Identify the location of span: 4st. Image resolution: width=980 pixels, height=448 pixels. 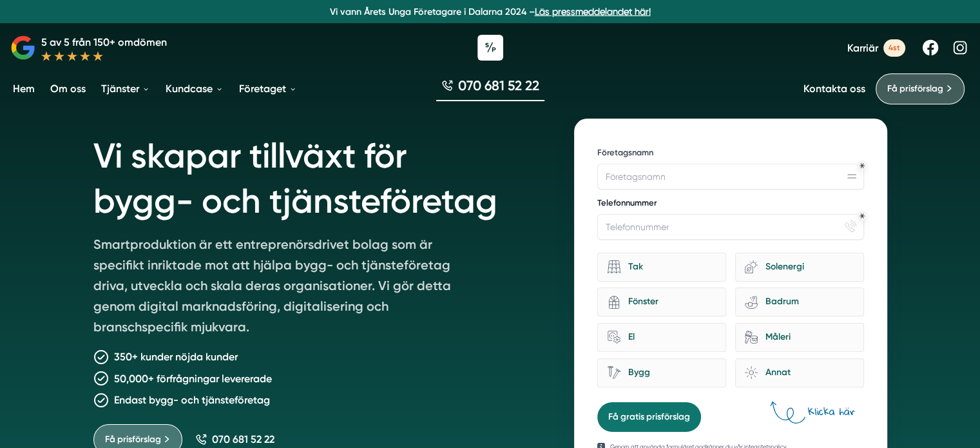
(895, 48).